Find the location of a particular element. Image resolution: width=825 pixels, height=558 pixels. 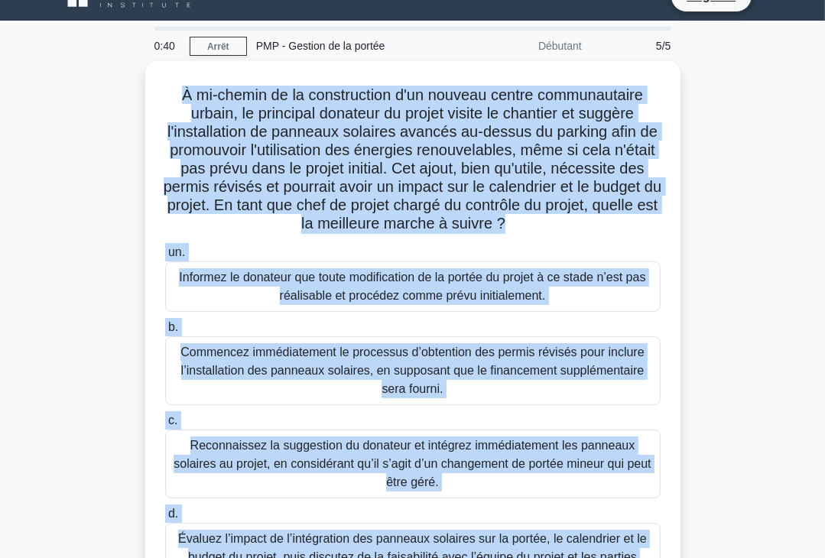

font: Débutant is located at coordinates (560, 46).